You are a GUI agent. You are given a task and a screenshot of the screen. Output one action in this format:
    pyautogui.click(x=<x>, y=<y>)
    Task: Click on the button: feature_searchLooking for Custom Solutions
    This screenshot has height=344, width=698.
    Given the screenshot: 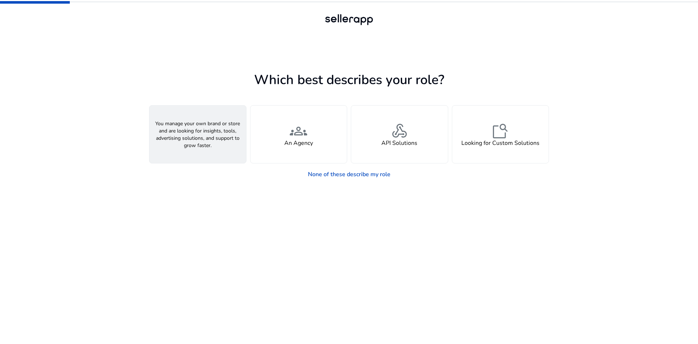 What is the action you would take?
    pyautogui.click(x=501, y=134)
    